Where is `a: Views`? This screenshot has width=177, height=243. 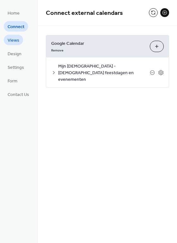 a: Views is located at coordinates (13, 40).